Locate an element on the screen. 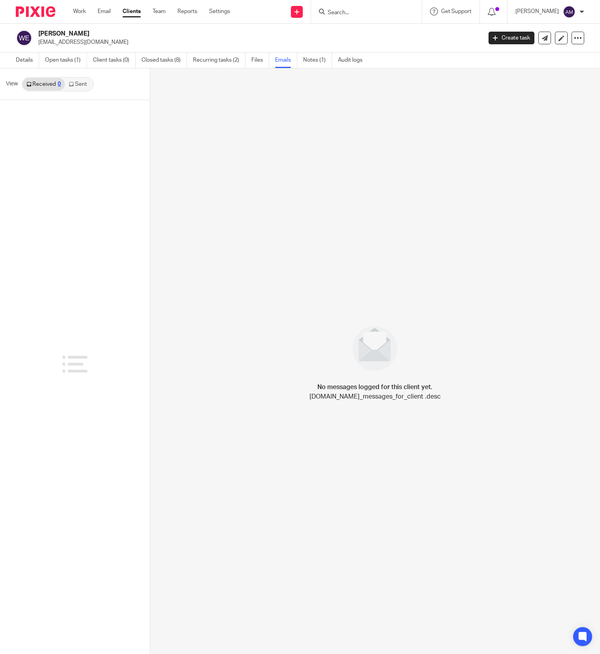 The height and width of the screenshot is (654, 600). div: 0 is located at coordinates (59, 84).